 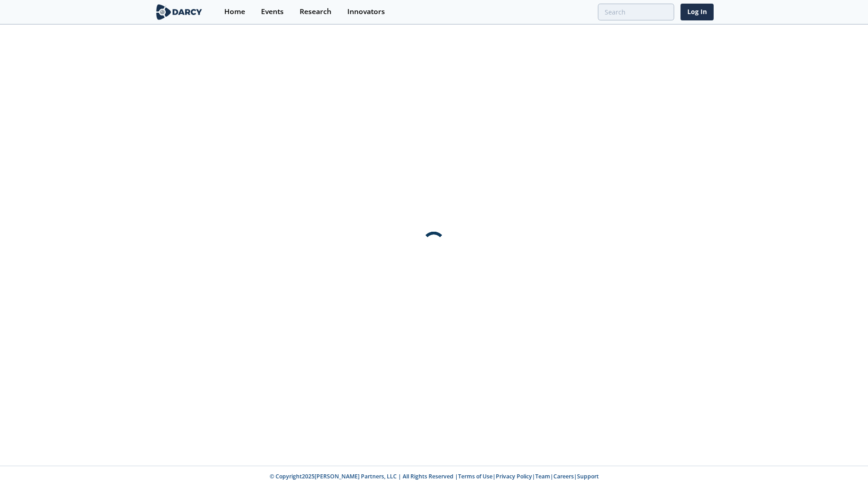 What do you see at coordinates (235, 12) in the screenshot?
I see `div: Home` at bounding box center [235, 12].